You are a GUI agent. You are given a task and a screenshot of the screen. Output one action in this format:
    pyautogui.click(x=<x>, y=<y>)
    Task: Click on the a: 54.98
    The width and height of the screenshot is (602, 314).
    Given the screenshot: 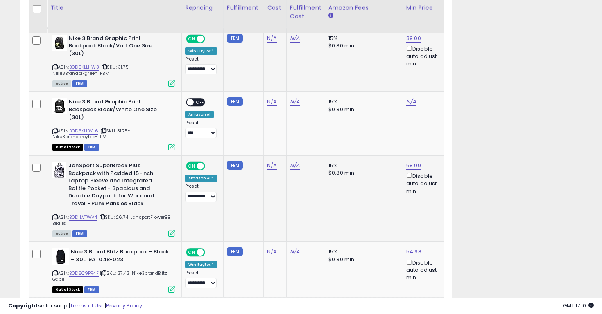 What is the action you would take?
    pyautogui.click(x=413, y=252)
    